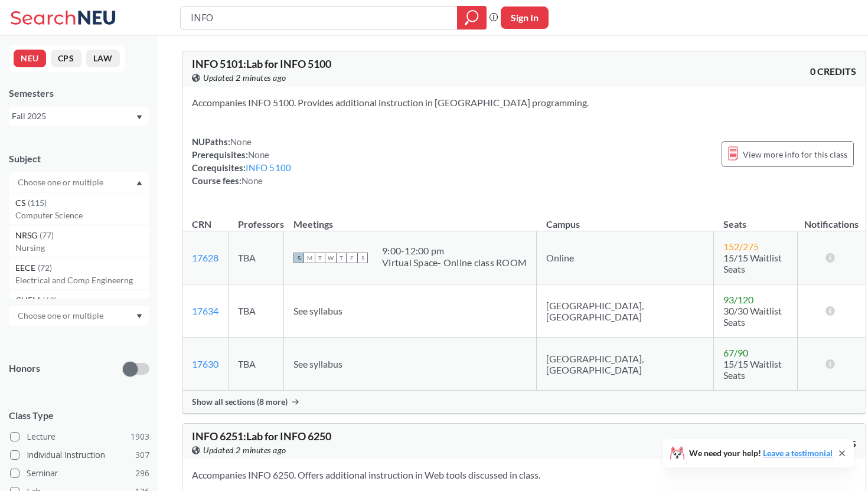 The width and height of the screenshot is (868, 491). What do you see at coordinates (753, 316) in the screenshot?
I see `span: 30/30 Waitlist Seats` at bounding box center [753, 316].